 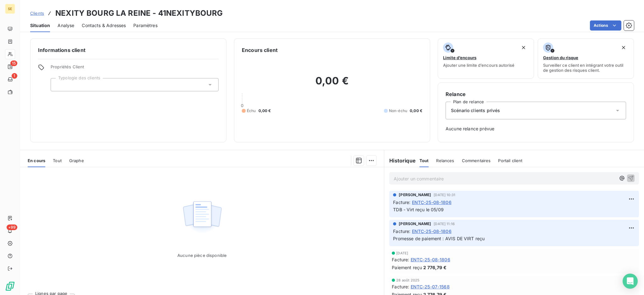 I want to click on span: Surveiller ce client en intégrant votre outil de gestion des risques client., so click(x=586, y=67).